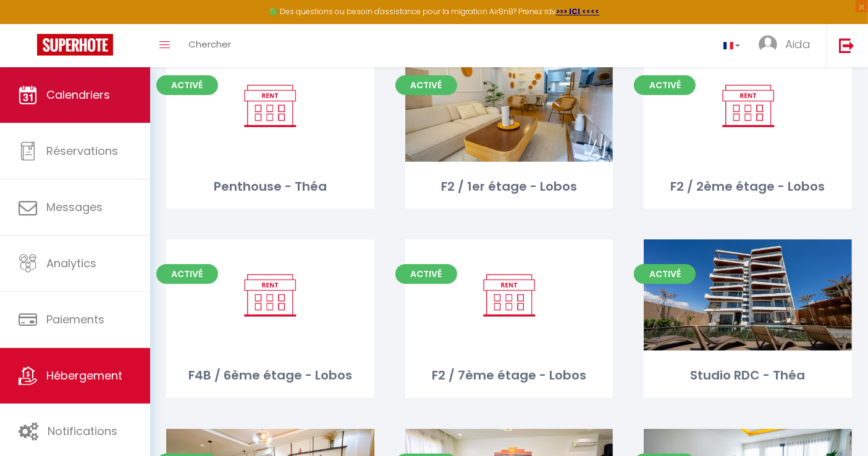 This screenshot has width=868, height=456. What do you see at coordinates (747, 376) in the screenshot?
I see `div: Studio RDC - Théa` at bounding box center [747, 376].